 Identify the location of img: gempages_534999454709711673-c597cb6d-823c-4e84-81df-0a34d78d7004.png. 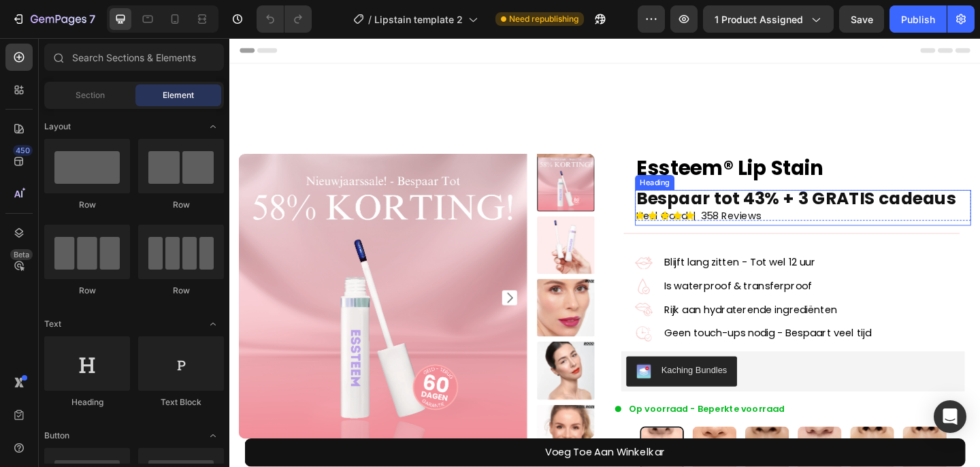
(451, 322).